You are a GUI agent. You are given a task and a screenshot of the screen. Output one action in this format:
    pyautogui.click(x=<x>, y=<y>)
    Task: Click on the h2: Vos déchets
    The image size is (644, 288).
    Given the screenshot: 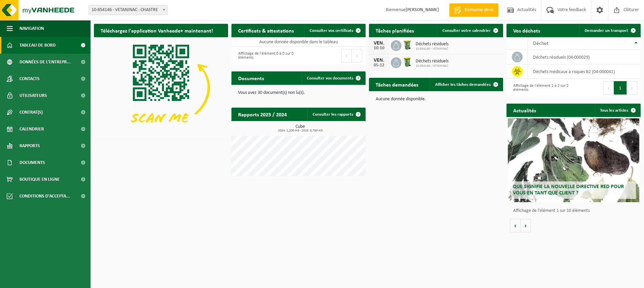 What is the action you would take?
    pyautogui.click(x=527, y=30)
    